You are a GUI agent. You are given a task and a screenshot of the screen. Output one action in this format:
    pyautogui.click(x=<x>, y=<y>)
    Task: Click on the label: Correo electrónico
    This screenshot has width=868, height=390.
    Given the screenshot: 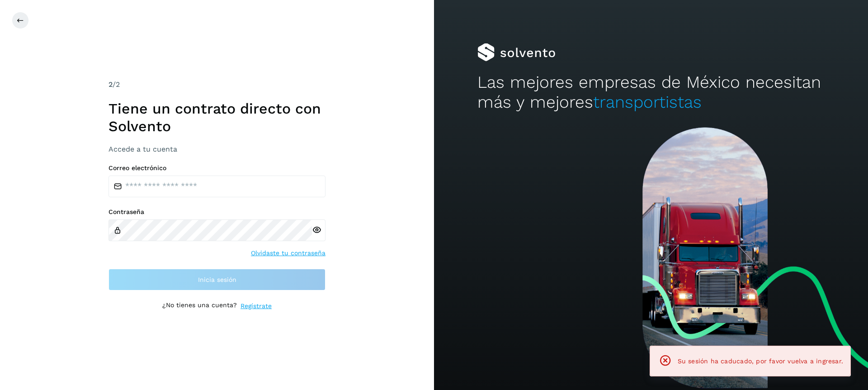 What is the action you would take?
    pyautogui.click(x=217, y=168)
    